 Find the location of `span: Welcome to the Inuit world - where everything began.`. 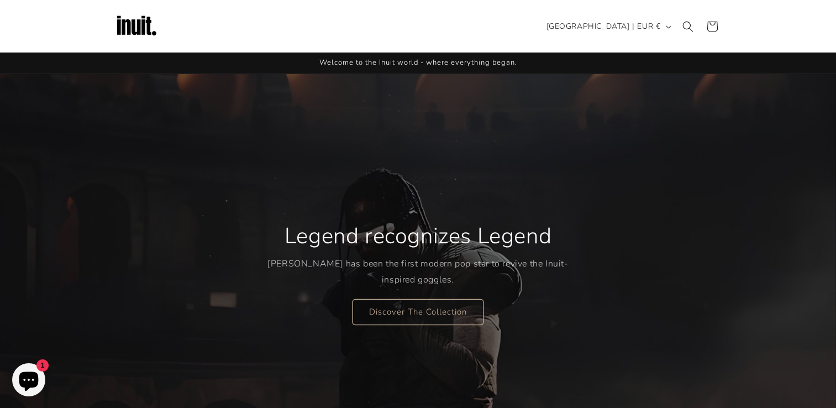

span: Welcome to the Inuit world - where everything began. is located at coordinates (418, 62).